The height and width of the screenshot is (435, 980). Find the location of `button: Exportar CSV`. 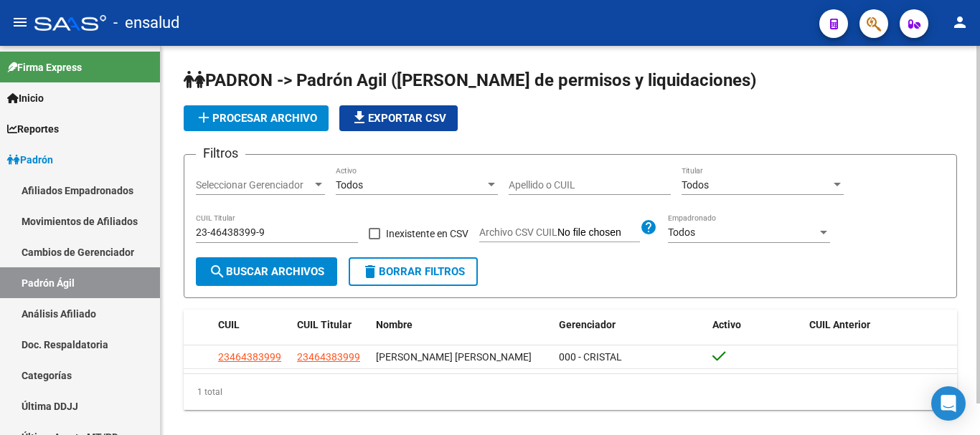

button: Exportar CSV is located at coordinates (398, 118).